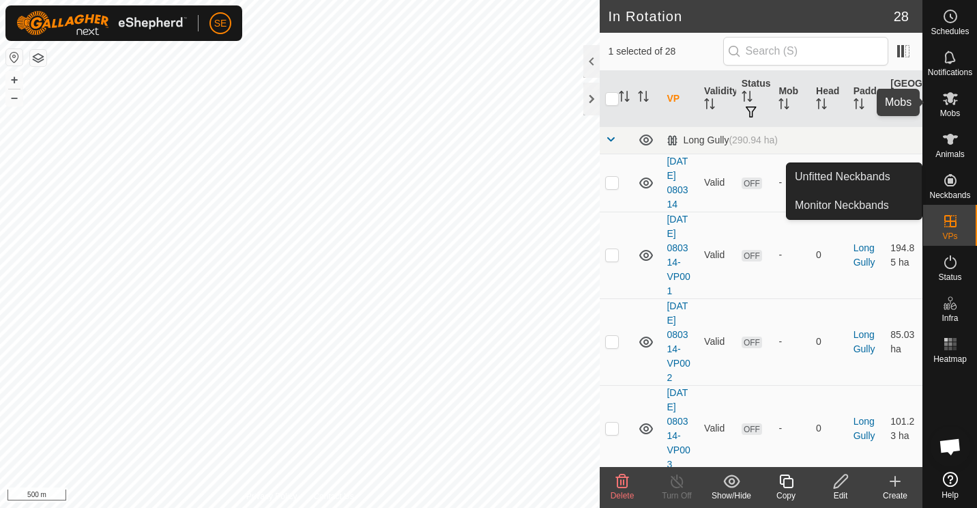 This screenshot has height=508, width=977. I want to click on img: Gallagher Logo, so click(102, 23).